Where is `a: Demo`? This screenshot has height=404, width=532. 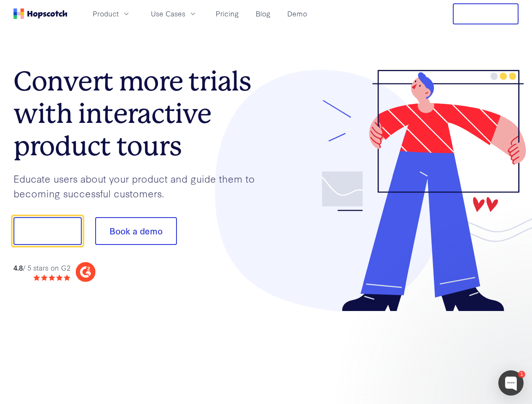 a: Demo is located at coordinates (297, 13).